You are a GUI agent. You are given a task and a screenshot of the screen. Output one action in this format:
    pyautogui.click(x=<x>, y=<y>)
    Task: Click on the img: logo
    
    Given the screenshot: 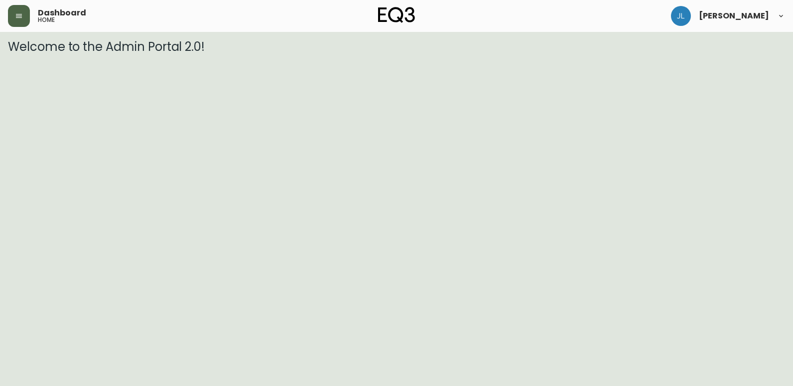 What is the action you would take?
    pyautogui.click(x=397, y=15)
    